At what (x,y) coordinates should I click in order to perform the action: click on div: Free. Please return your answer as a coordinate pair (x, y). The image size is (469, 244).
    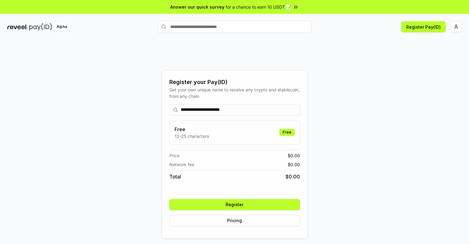
    Looking at the image, I should click on (287, 132).